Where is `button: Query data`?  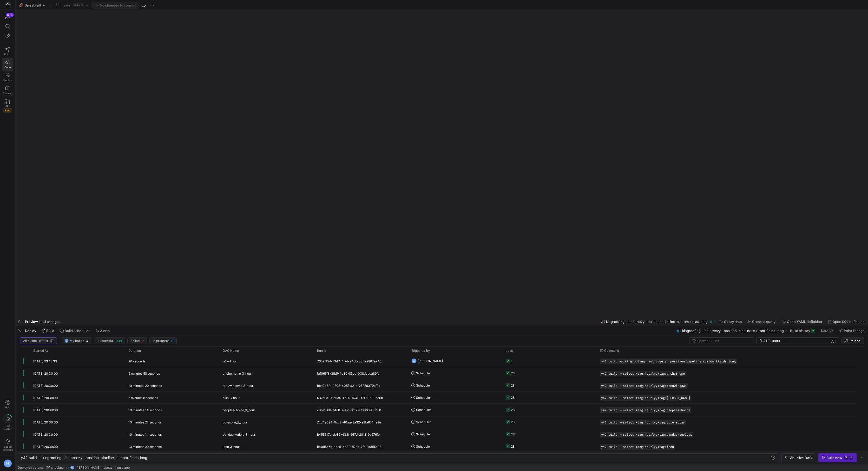
button: Query data is located at coordinates (730, 322).